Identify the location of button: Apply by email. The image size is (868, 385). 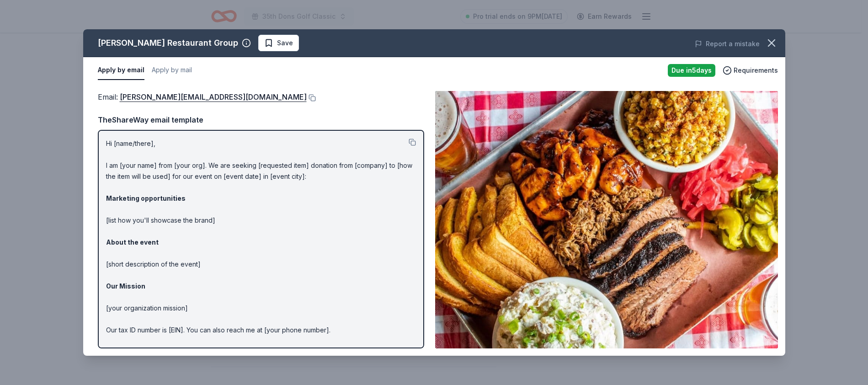
(121, 70).